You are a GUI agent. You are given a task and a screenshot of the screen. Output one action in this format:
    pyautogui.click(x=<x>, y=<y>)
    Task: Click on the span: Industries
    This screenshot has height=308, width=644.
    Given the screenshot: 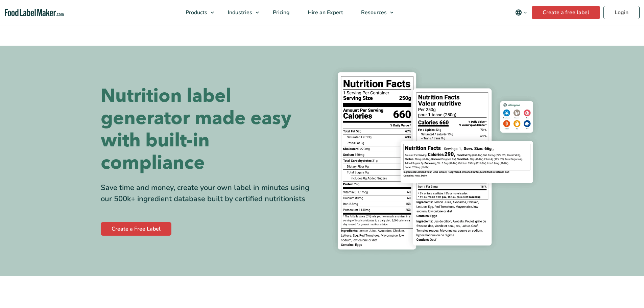 What is the action you would take?
    pyautogui.click(x=240, y=13)
    